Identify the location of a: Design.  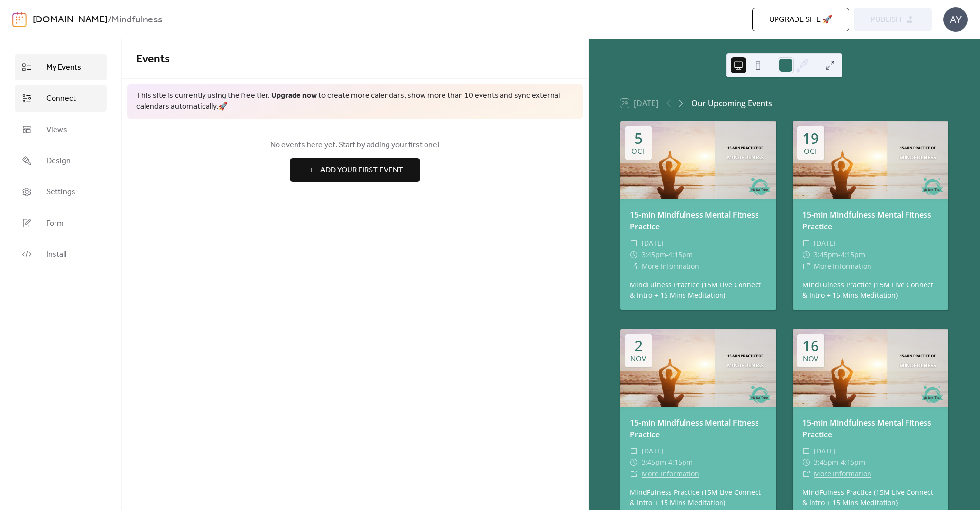
(60, 160).